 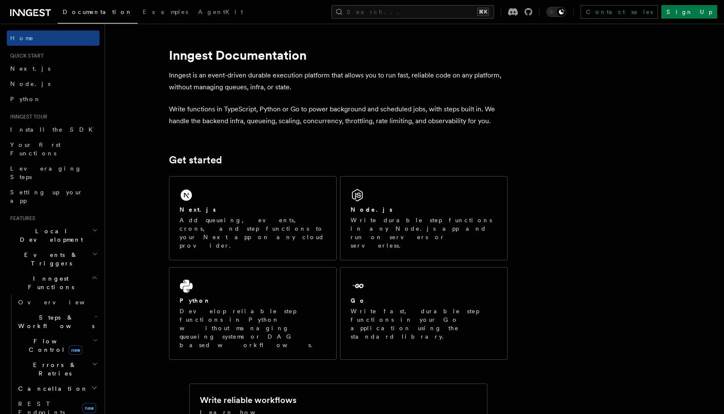 I want to click on h2: Node.js, so click(x=371, y=210).